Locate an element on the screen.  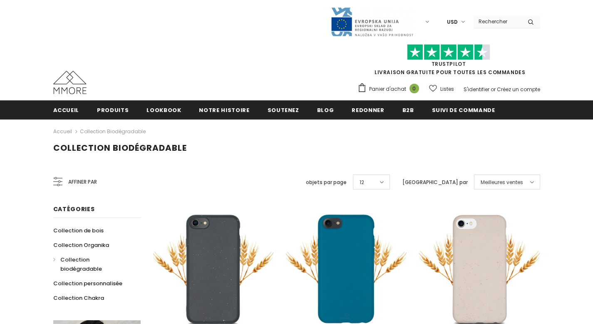
span: Redonner is located at coordinates (368, 110).